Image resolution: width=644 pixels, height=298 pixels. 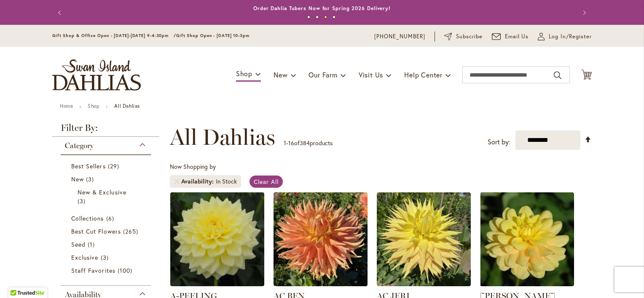 What do you see at coordinates (323, 75) in the screenshot?
I see `span: Our Farm` at bounding box center [323, 75].